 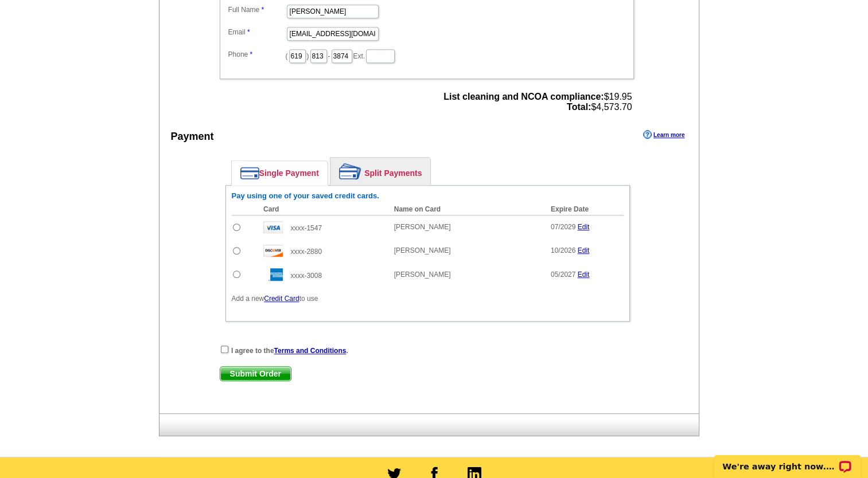 What do you see at coordinates (73, 25) in the screenshot?
I see `p: We're away right now. Please check back later!` at bounding box center [73, 25].